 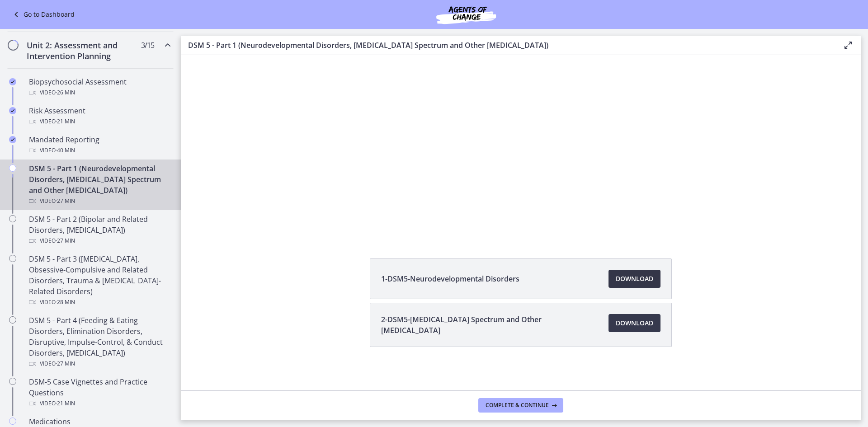 I want to click on span: · 40 min, so click(x=65, y=150).